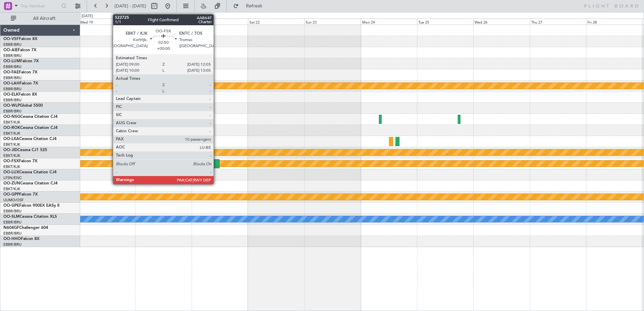 This screenshot has height=311, width=644. I want to click on a: OO-FAEFalcon 7X, so click(20, 72).